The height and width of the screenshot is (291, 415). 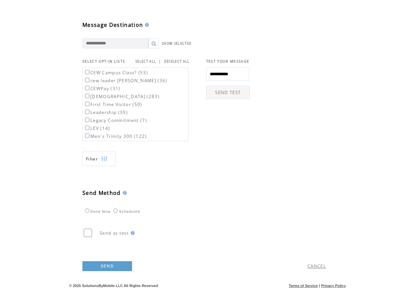 What do you see at coordinates (107, 266) in the screenshot?
I see `a: SEND` at bounding box center [107, 266].